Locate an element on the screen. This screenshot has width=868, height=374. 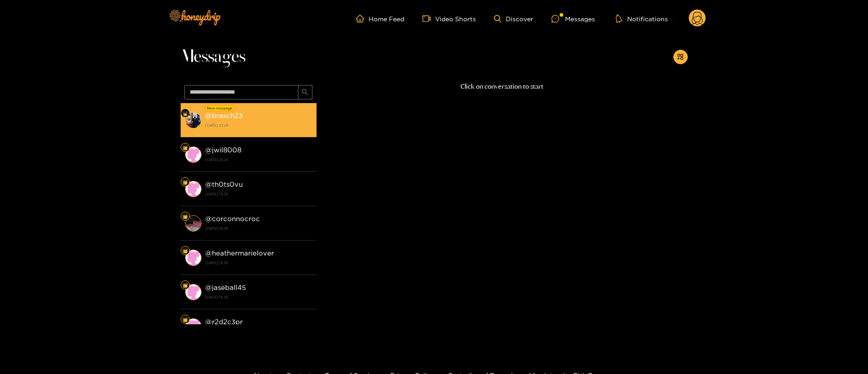
strong: @ heathermarielover is located at coordinates (239, 253).